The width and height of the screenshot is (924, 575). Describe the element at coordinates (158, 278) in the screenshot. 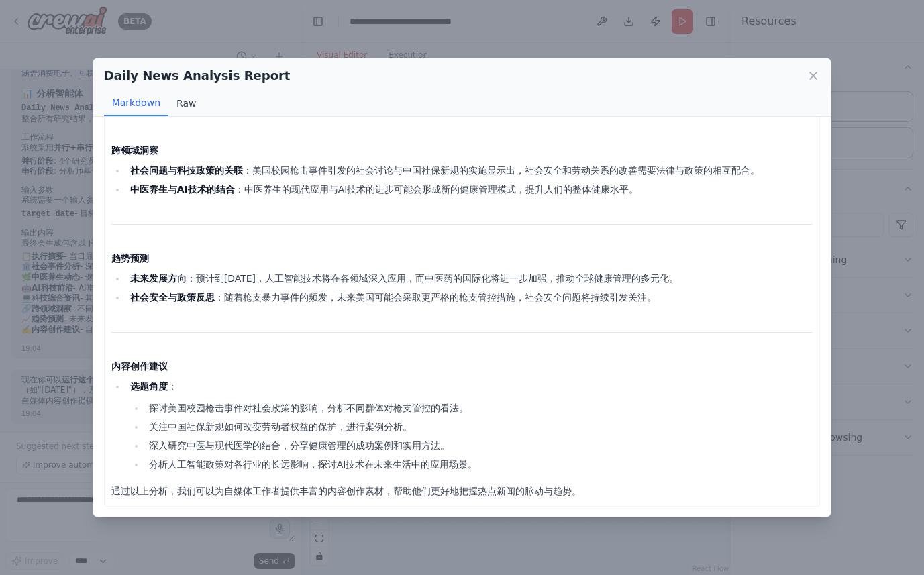

I see `strong: 未来发展方向` at that location.